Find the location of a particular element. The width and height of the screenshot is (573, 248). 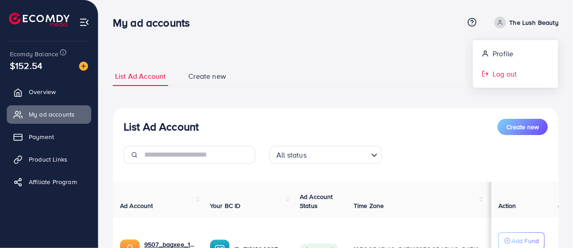

a: My ad accounts is located at coordinates (49, 114).